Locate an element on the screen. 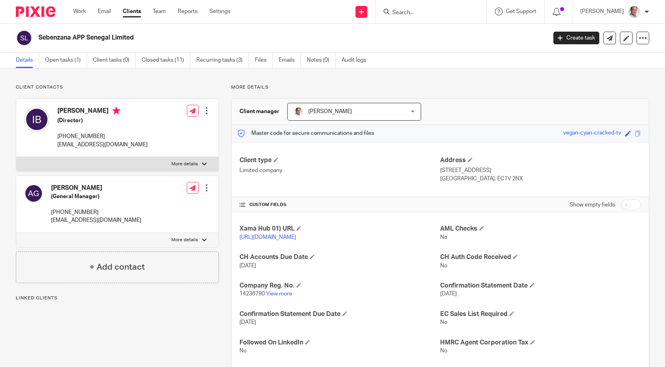 The width and height of the screenshot is (665, 367). a: Closed tasks (11) is located at coordinates (166, 60).